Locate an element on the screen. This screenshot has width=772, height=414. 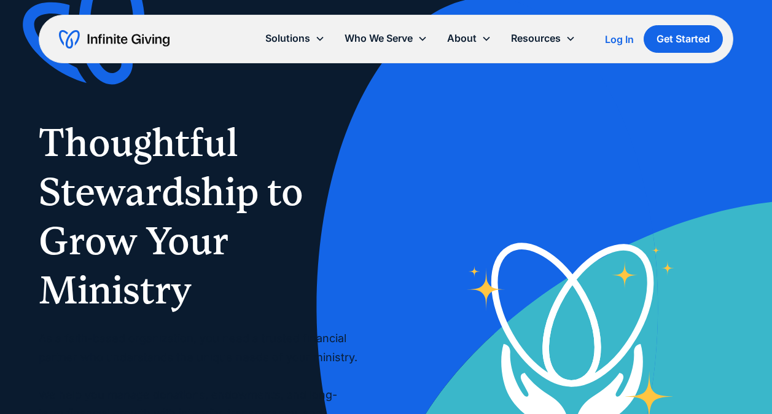
a: Log In is located at coordinates (619, 39).